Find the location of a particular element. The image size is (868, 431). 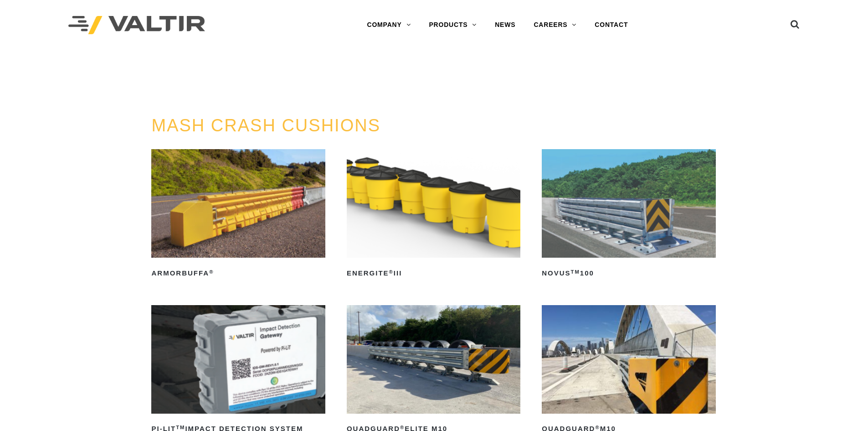

a: PRODUCTS is located at coordinates (452, 26).